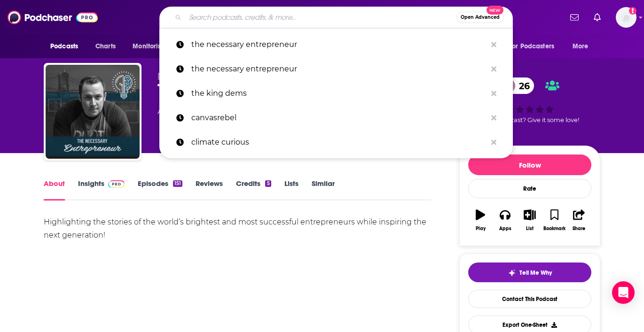 This screenshot has height=332, width=644. Describe the element at coordinates (92, 112) in the screenshot. I see `img: The Necessary Entrepreneur` at that location.